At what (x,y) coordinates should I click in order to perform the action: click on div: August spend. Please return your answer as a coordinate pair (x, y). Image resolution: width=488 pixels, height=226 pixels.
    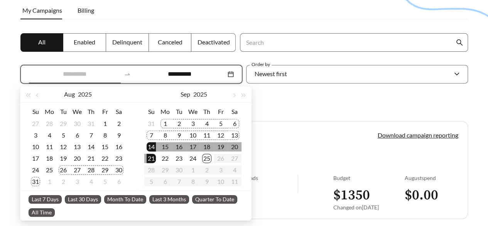
    Looking at the image, I should click on (431, 177).